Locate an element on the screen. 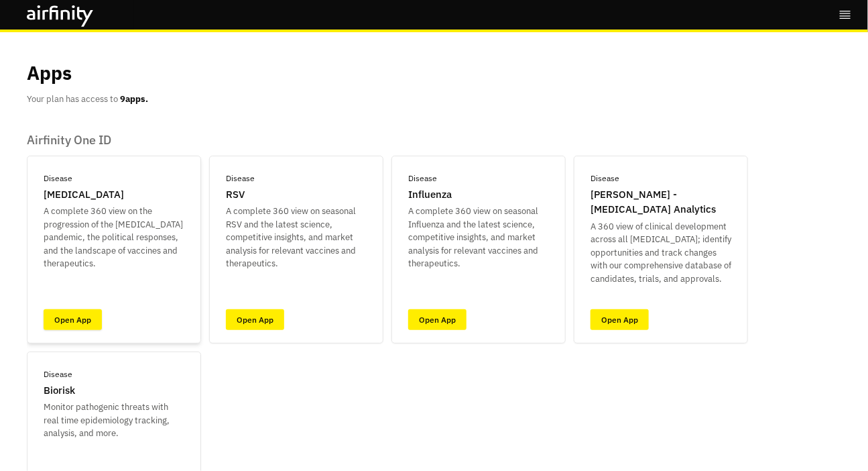 The height and width of the screenshot is (471, 868). p: A complete 360 view on seasonal Influenza and the latest science, competitive insights, and marke... is located at coordinates (479, 237).